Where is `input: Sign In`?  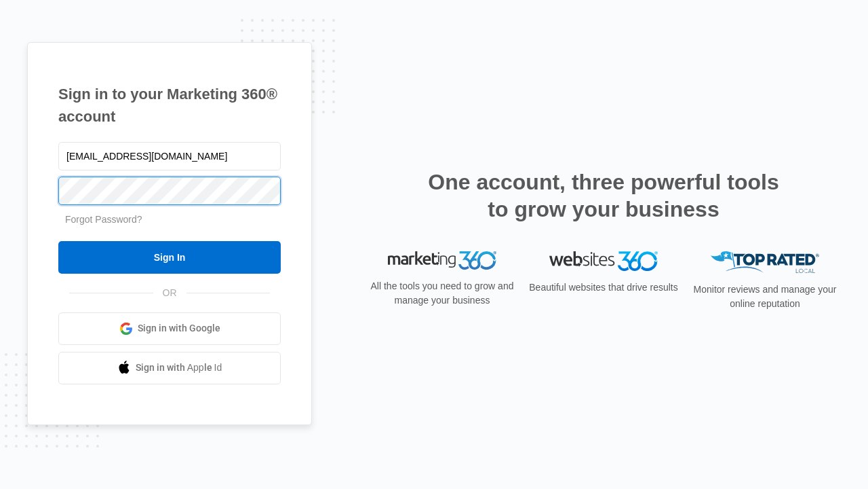 input: Sign In is located at coordinates (170, 258).